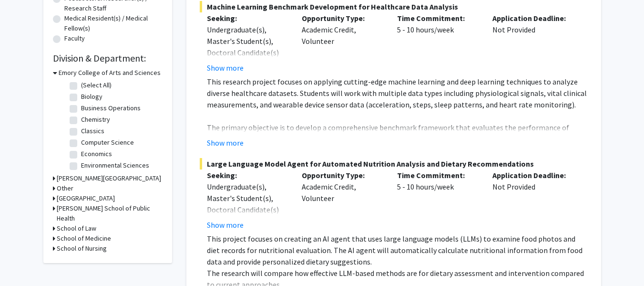 The image size is (644, 286). I want to click on p: This research project focuses on applying cutting-edge machine learning and deep learning techniq..., so click(397, 93).